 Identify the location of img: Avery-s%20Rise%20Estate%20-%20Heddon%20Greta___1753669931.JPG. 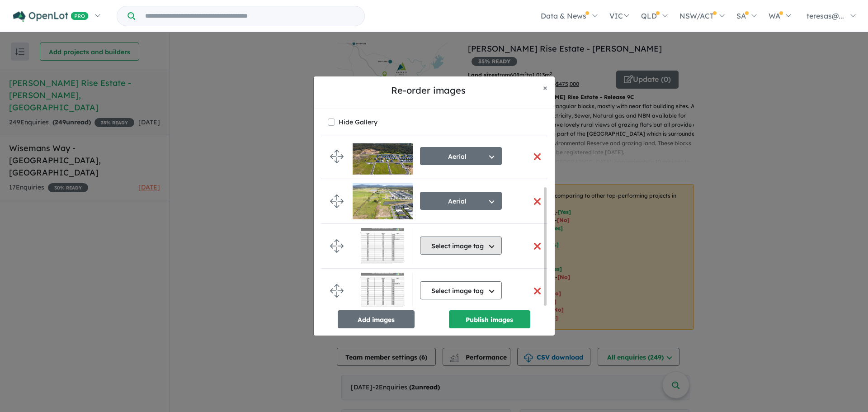
(383, 246).